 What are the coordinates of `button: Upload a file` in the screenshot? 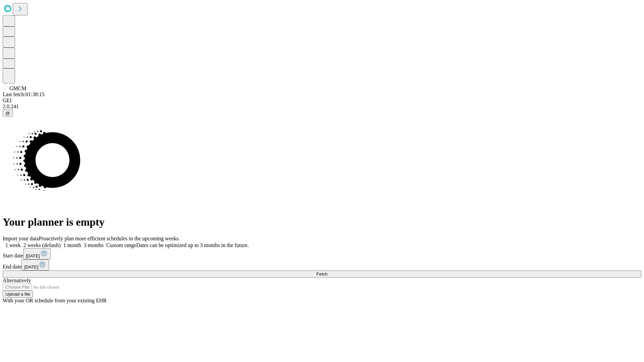 It's located at (18, 295).